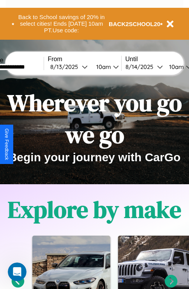 Image resolution: width=189 pixels, height=289 pixels. Describe the element at coordinates (94, 209) in the screenshot. I see `h1: Explore by make` at that location.